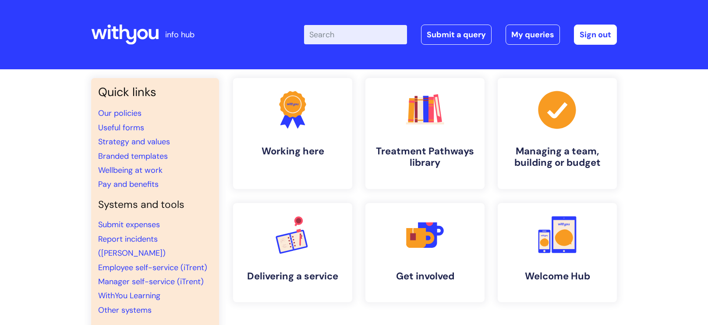 Image resolution: width=708 pixels, height=325 pixels. What do you see at coordinates (153, 267) in the screenshot?
I see `a: Employee self-service (iTrent)` at bounding box center [153, 267].